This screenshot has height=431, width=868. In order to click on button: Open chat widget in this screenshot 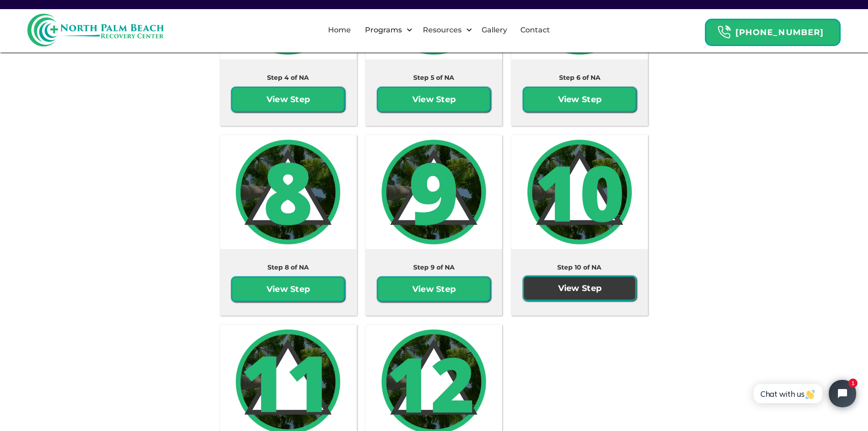, I will do `click(99, 22)`.